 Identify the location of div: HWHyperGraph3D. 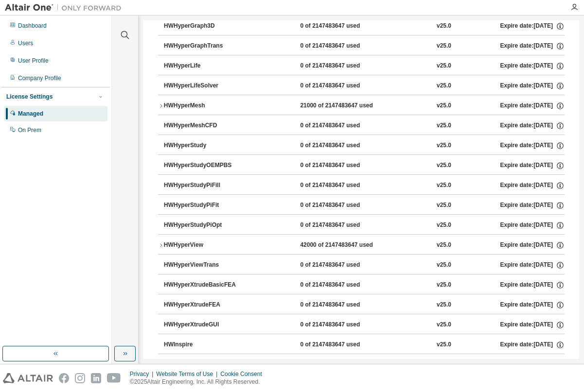
(207, 26).